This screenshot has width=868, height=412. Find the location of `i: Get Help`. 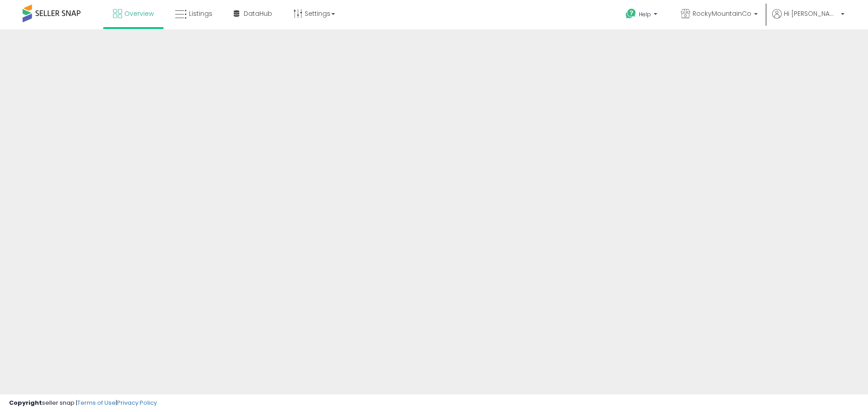

i: Get Help is located at coordinates (631, 14).